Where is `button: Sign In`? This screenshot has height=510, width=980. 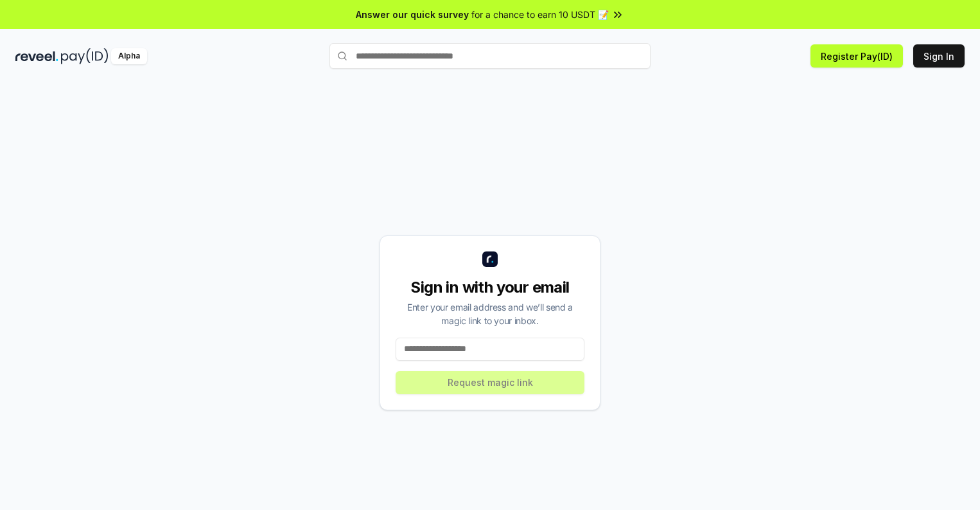
button: Sign In is located at coordinates (939, 56).